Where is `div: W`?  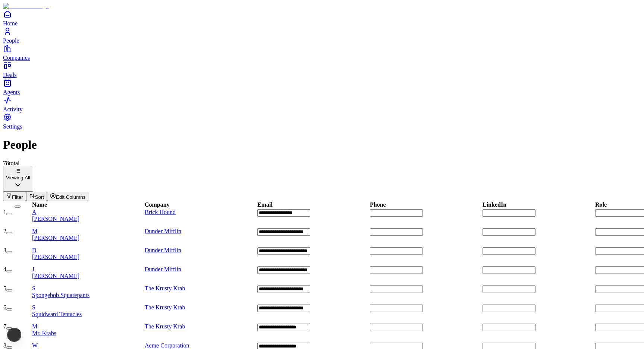 div: W is located at coordinates (88, 346).